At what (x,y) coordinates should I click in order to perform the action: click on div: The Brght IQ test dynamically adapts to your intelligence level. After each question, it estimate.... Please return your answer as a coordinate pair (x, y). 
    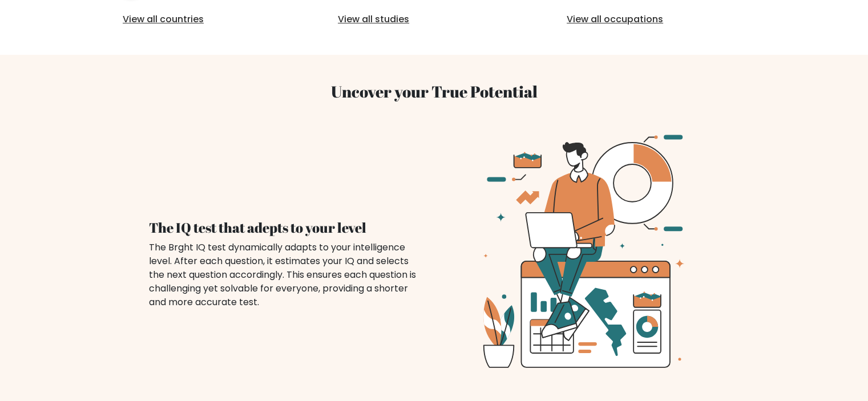
    Looking at the image, I should click on (285, 275).